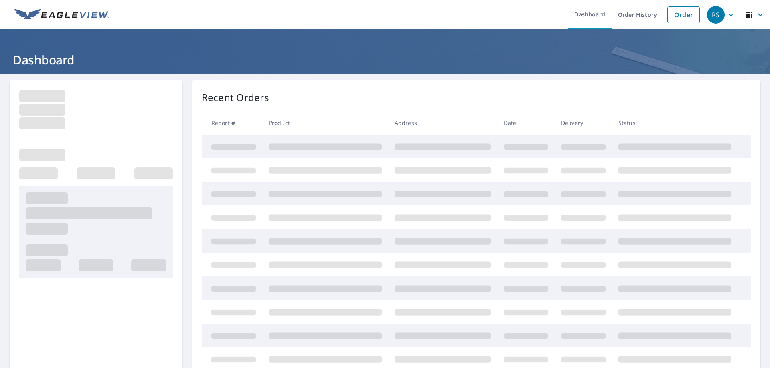 This screenshot has height=368, width=770. I want to click on a: Order, so click(683, 15).